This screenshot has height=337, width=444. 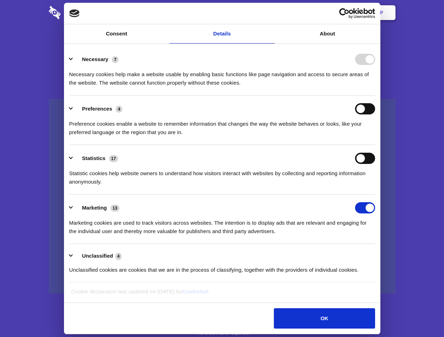 What do you see at coordinates (95, 59) in the screenshot?
I see `label: Necessary` at bounding box center [95, 59].